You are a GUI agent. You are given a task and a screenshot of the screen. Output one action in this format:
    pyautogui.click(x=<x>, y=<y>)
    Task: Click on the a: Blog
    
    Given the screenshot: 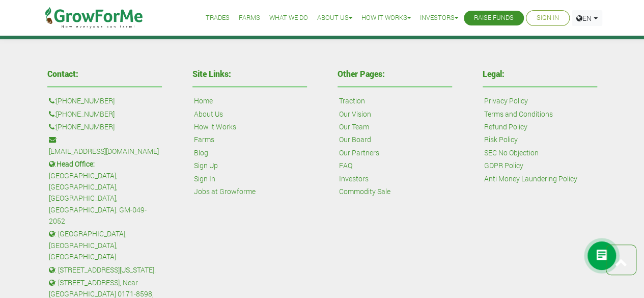 What is the action you would take?
    pyautogui.click(x=201, y=153)
    